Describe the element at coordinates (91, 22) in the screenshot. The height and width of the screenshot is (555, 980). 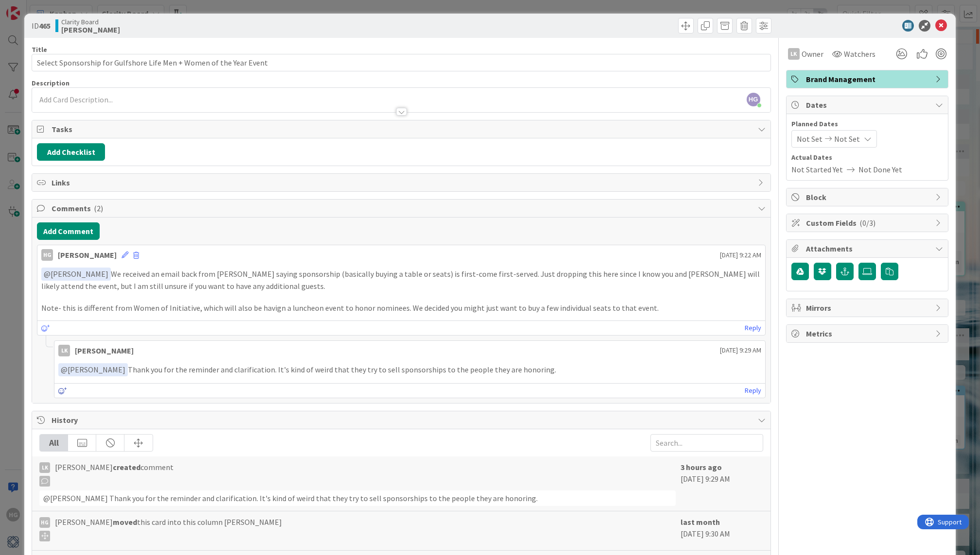
I see `span: Clarity Board` at that location.